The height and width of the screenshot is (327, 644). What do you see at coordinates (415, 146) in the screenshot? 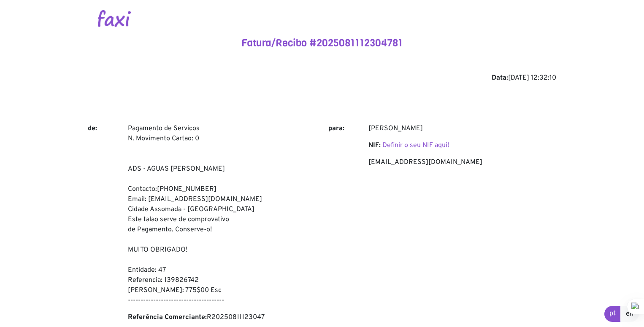
I see `a: Definir o seu NIF aqui!` at bounding box center [415, 146].